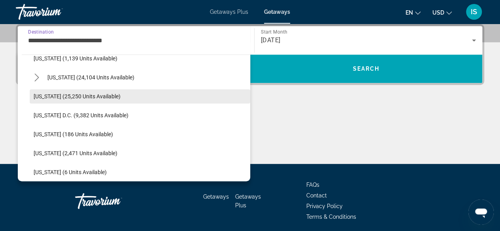  Describe the element at coordinates (367, 69) in the screenshot. I see `button: Search` at that location.